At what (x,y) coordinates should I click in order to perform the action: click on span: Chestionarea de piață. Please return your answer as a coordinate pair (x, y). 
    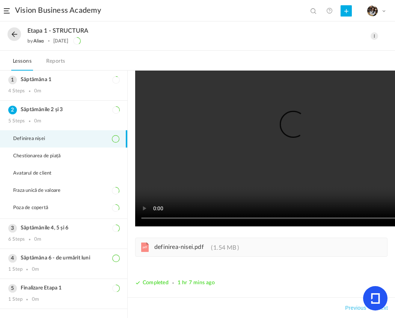
    Looking at the image, I should click on (41, 156).